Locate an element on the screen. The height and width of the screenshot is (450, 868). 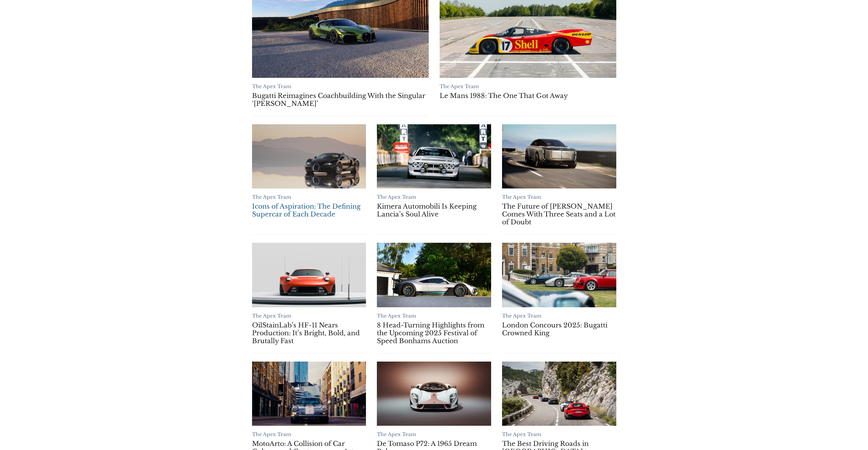
a: The Future of Bentley Comes With Three Seats and a Lot of Doubt is located at coordinates (559, 156).